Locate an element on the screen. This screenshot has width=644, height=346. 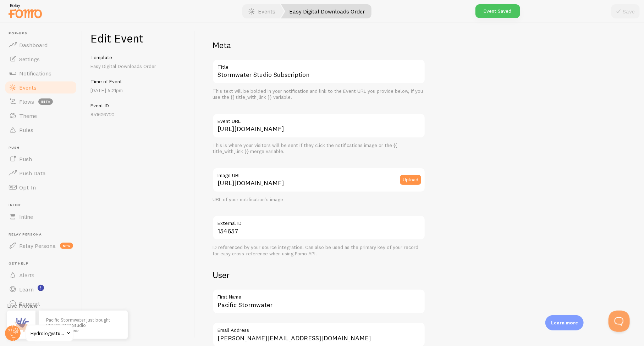
a: Settings is located at coordinates (41, 59).